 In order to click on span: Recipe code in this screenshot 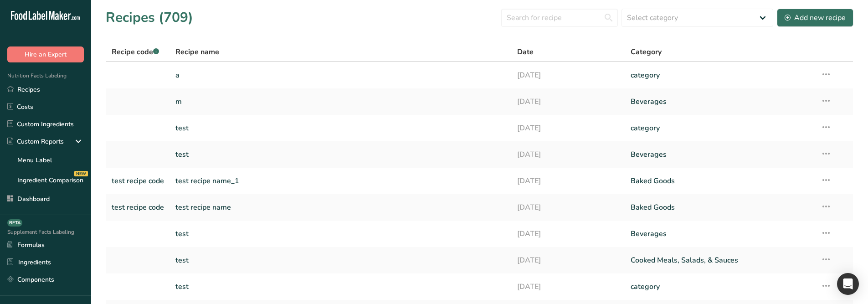, I will do `click(135, 52)`.